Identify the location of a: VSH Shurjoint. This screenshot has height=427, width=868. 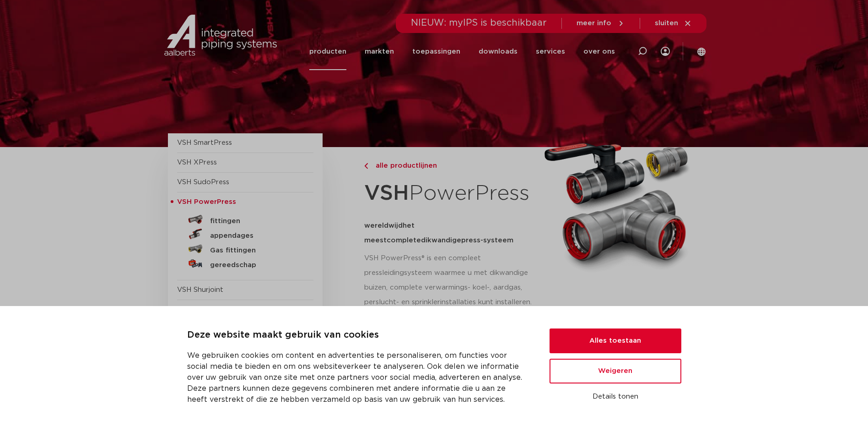
(200, 290).